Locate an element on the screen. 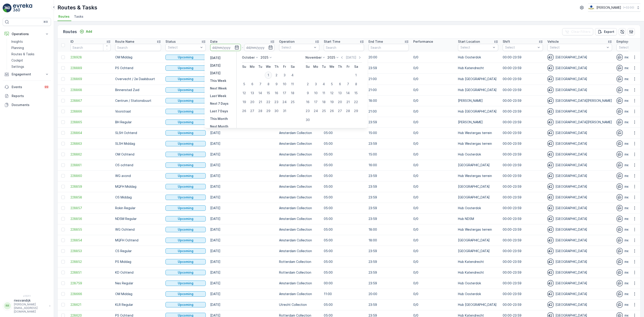 The height and width of the screenshot is (317, 644). span: 228857 is located at coordinates (90, 208).